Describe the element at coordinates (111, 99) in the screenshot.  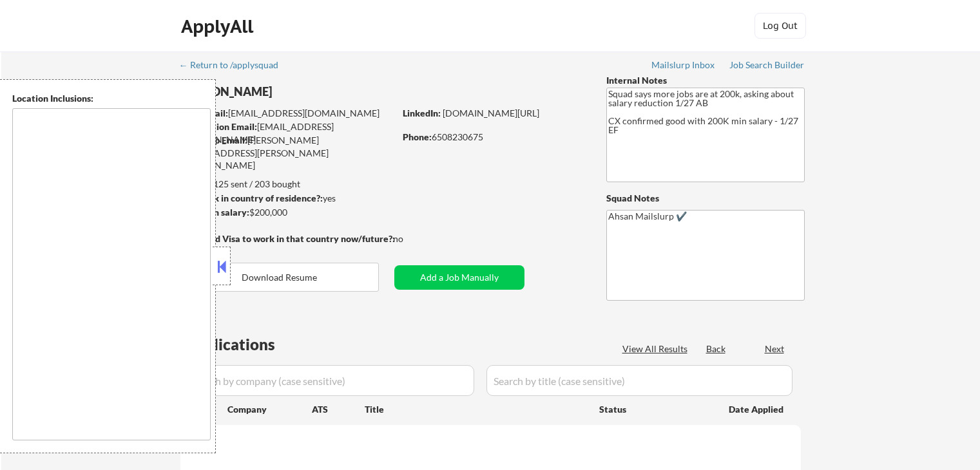
I see `div: Location Inclusions:` at that location.